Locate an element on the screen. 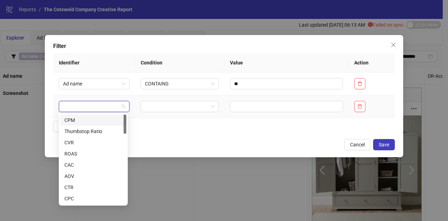  div: CTR is located at coordinates (93, 187).